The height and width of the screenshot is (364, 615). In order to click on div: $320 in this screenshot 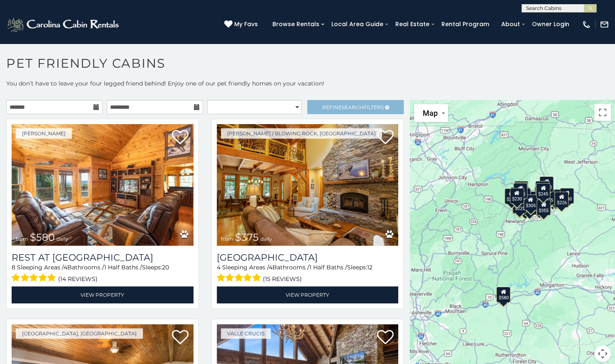, I will do `click(547, 184)`.